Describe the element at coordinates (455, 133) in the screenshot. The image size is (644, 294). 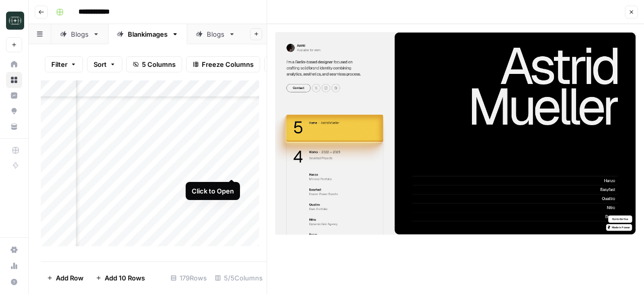
I see `img: Row/Cell` at that location.